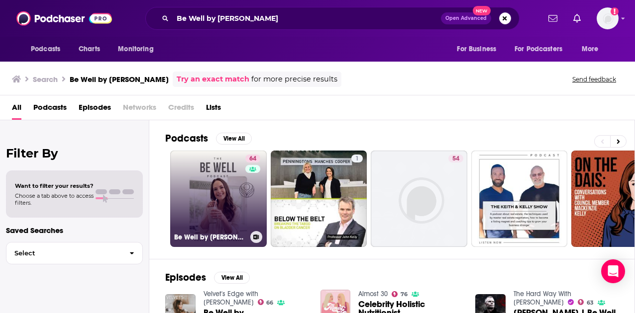 This screenshot has width=635, height=313. What do you see at coordinates (614, 11) in the screenshot?
I see `svg: Add a profile image` at bounding box center [614, 11].